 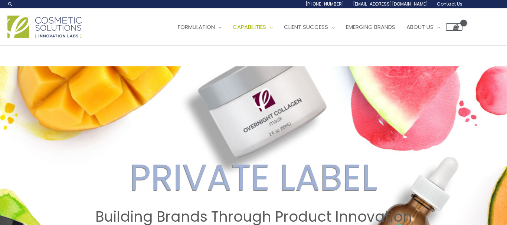 I want to click on a: About Us, so click(x=423, y=27).